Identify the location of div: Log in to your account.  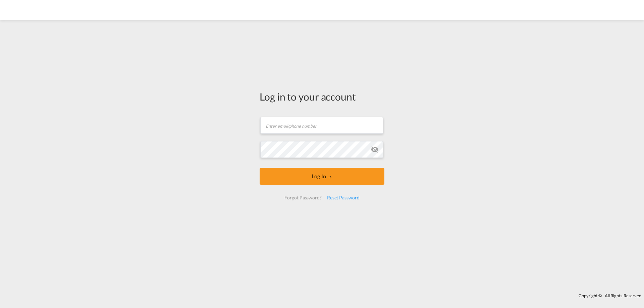
(322, 97).